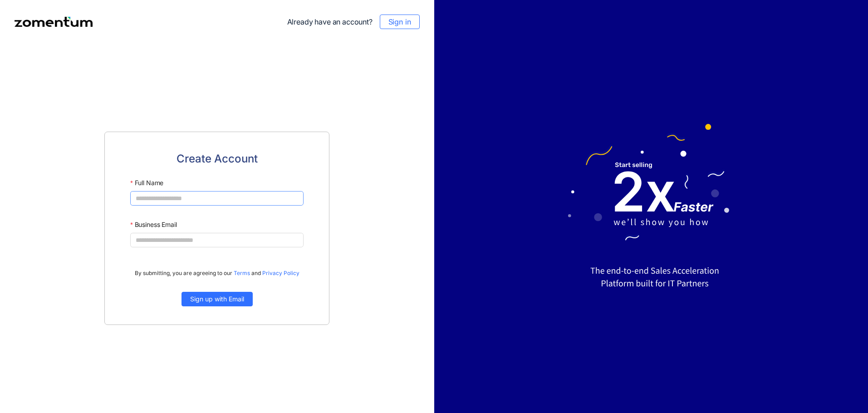 The height and width of the screenshot is (413, 868). I want to click on a: Privacy Policy, so click(281, 273).